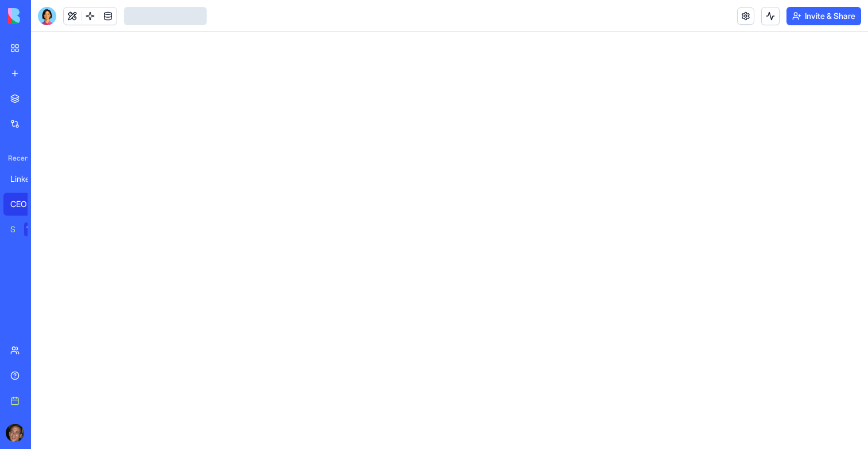 This screenshot has width=868, height=449. Describe the element at coordinates (33, 230) in the screenshot. I see `div: TRY` at that location.